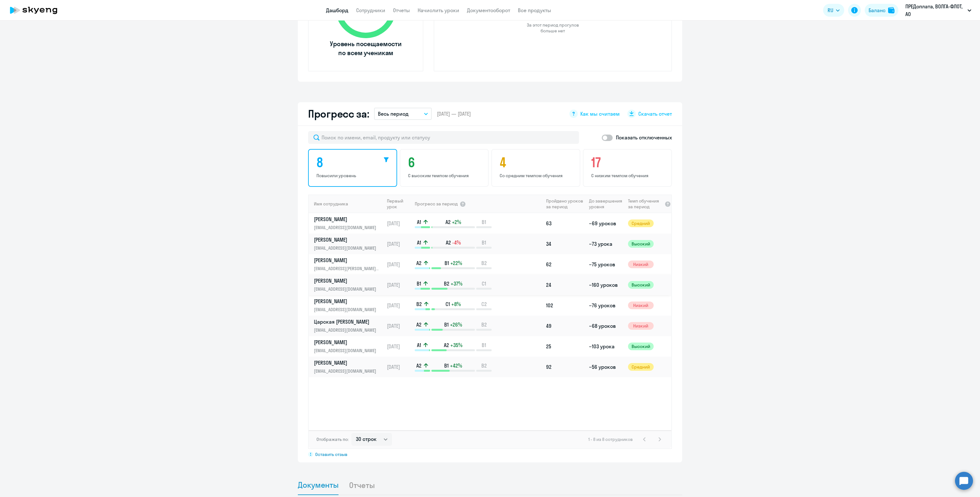 This screenshot has width=980, height=497. I want to click on span: -4%, so click(456, 242).